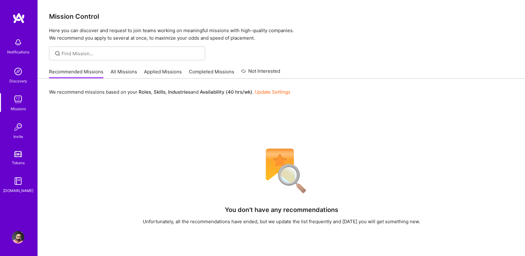 The height and width of the screenshot is (256, 525). What do you see at coordinates (273, 92) in the screenshot?
I see `a: Update Settings` at bounding box center [273, 92].